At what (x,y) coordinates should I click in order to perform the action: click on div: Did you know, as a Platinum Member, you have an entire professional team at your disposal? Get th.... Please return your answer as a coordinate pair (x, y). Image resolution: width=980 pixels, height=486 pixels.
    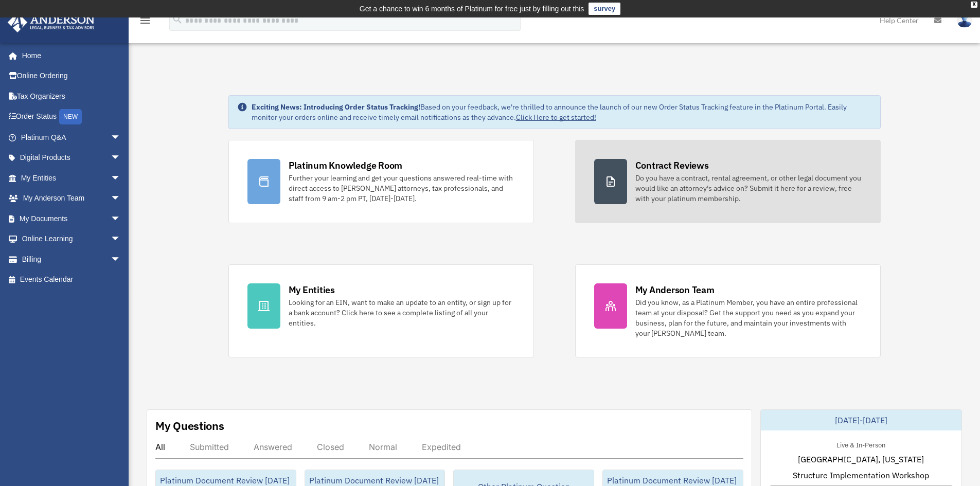
    Looking at the image, I should click on (748, 318).